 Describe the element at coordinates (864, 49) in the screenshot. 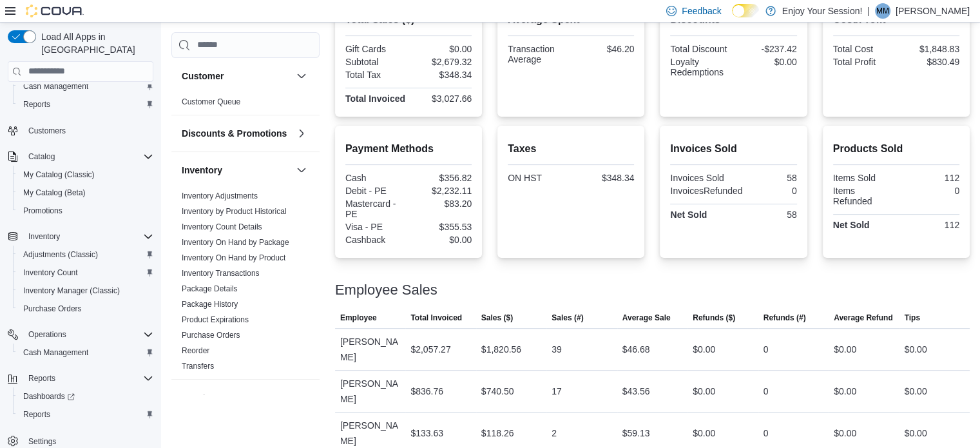

I see `div: Total Cost` at that location.